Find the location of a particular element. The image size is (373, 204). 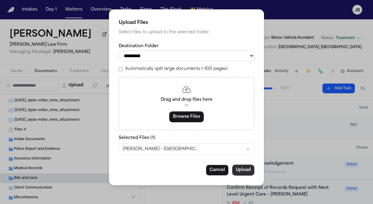

label: Destination Folder is located at coordinates (186, 46).